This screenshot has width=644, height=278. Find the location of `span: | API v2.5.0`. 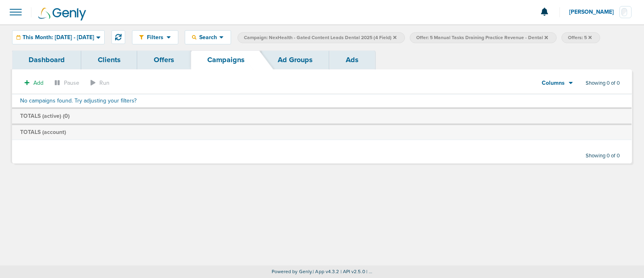

span: | API v2.5.0 is located at coordinates (353, 271).